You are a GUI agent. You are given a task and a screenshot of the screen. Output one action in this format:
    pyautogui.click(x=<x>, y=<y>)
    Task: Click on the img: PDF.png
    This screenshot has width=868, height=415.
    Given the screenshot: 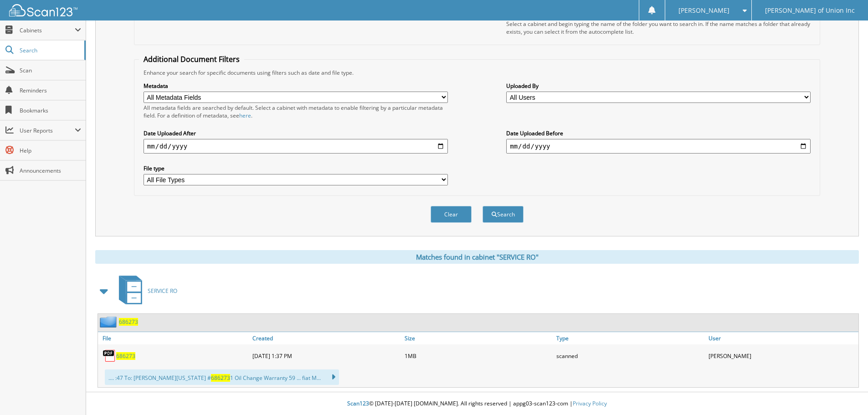 What is the action you would take?
    pyautogui.click(x=109, y=356)
    